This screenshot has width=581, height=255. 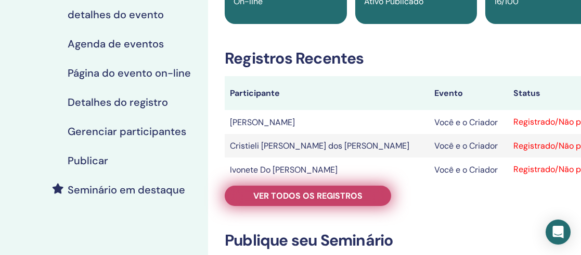 What do you see at coordinates (559, 232) in the screenshot?
I see `div: Open Intercom Messenger` at bounding box center [559, 232].